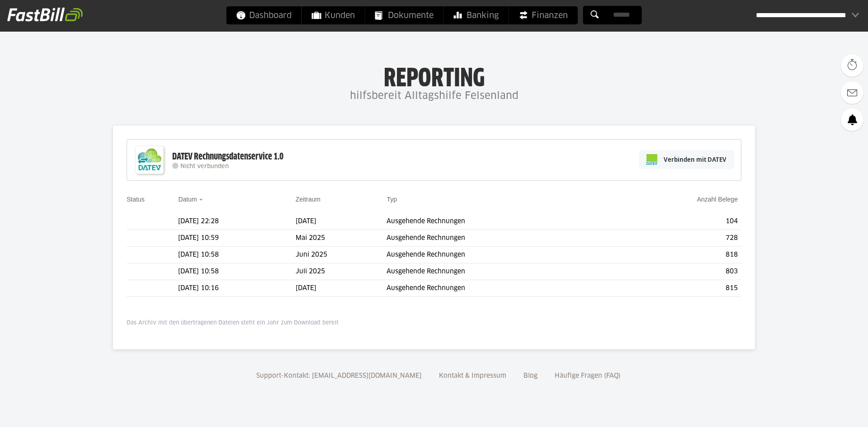 This screenshot has width=868, height=427. Describe the element at coordinates (434, 323) in the screenshot. I see `p: Das Archiv mit den übertragenen Dateien steht ein Jahr zum Download bereit` at that location.